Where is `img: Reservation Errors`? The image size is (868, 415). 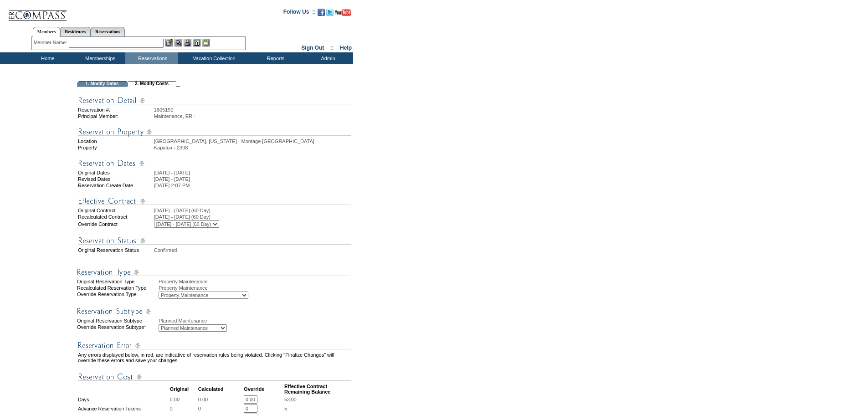 img: Reservation Errors is located at coordinates (215, 345).